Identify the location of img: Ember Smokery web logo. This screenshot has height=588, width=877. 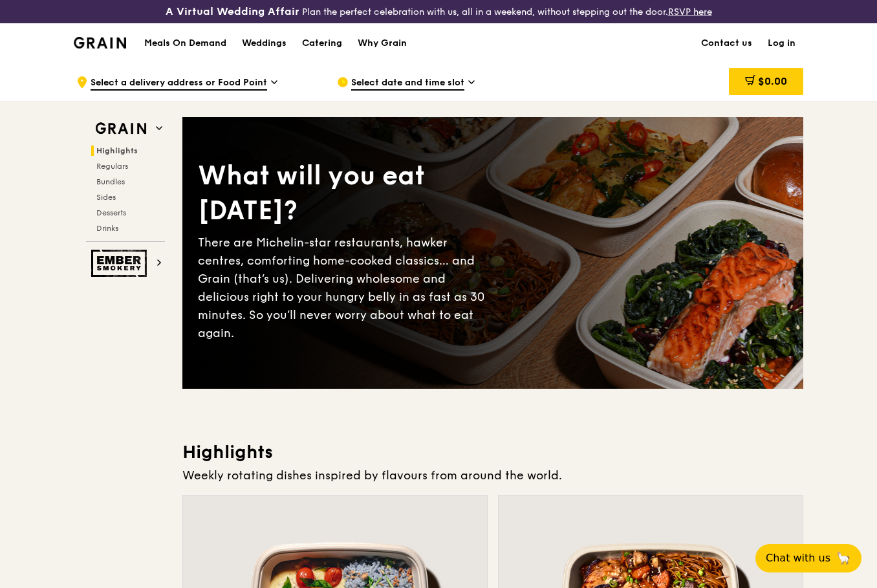
(121, 263).